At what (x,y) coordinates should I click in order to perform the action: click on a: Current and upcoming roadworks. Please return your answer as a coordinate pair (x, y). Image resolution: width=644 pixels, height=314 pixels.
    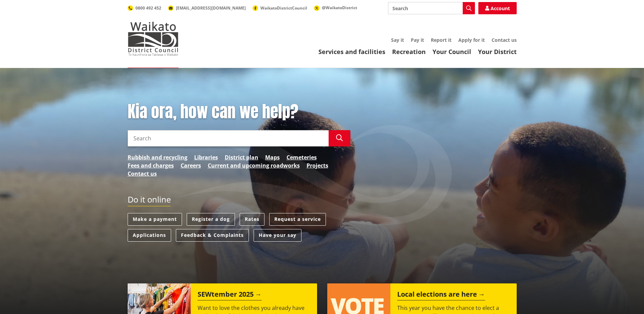
    Looking at the image, I should click on (254, 166).